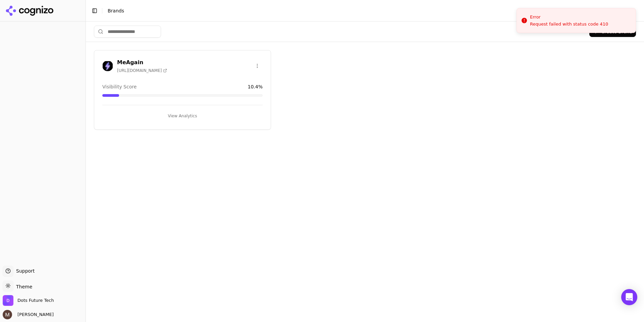 This screenshot has width=644, height=322. I want to click on span: Brands, so click(116, 11).